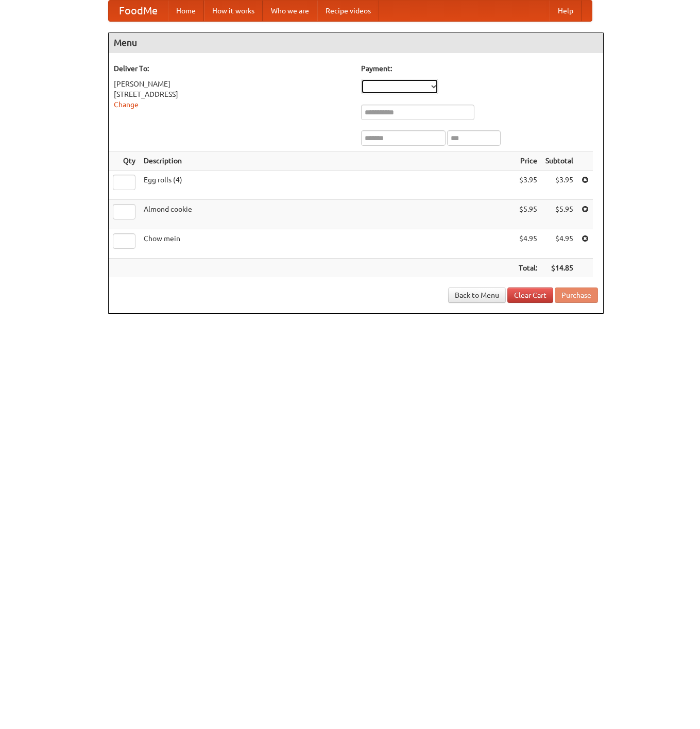  What do you see at coordinates (576, 296) in the screenshot?
I see `button: Purchase` at bounding box center [576, 296].